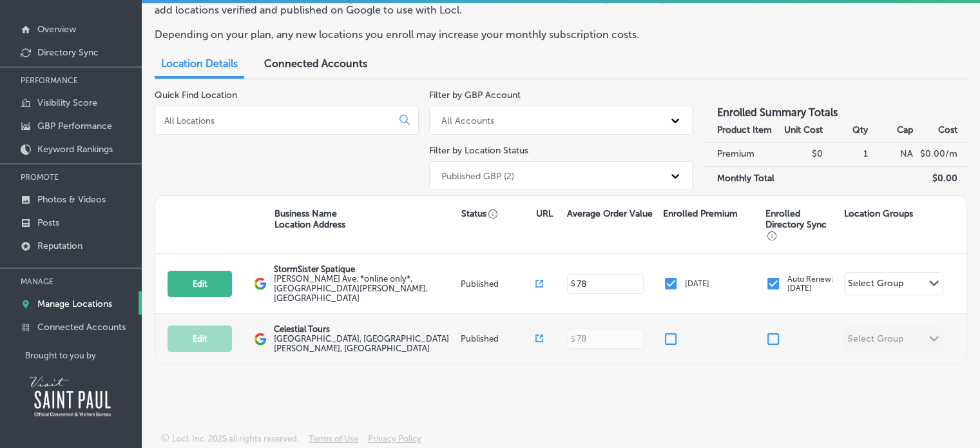 The width and height of the screenshot is (980, 448). I want to click on td: Monthly Total, so click(741, 178).